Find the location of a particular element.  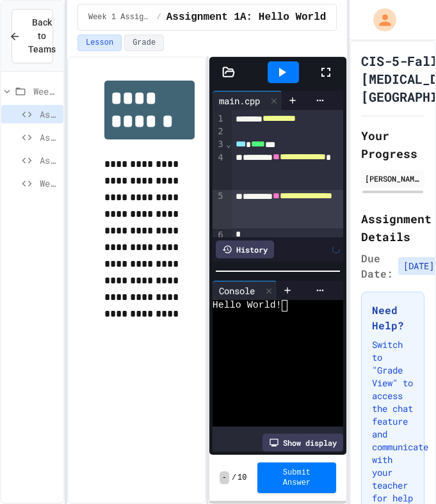

h3: Need Help? is located at coordinates (392, 318).